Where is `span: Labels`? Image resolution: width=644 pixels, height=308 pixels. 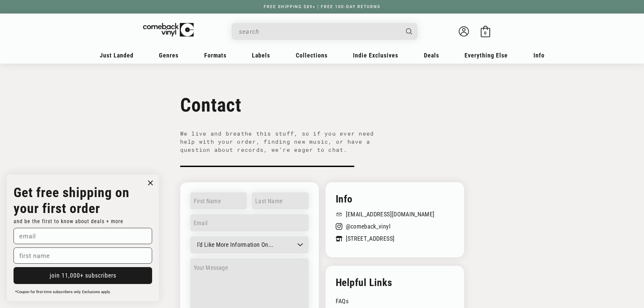 span: Labels is located at coordinates (261, 55).